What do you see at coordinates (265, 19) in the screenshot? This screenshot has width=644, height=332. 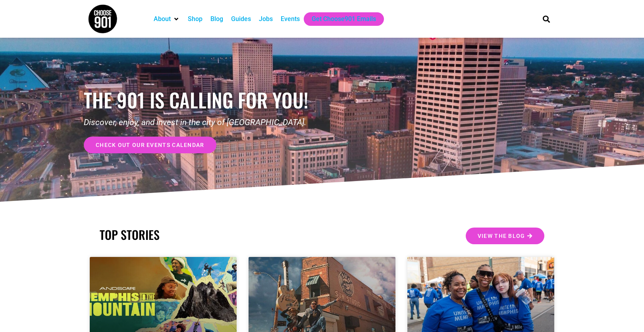 I see `a: Jobs` at bounding box center [265, 19].